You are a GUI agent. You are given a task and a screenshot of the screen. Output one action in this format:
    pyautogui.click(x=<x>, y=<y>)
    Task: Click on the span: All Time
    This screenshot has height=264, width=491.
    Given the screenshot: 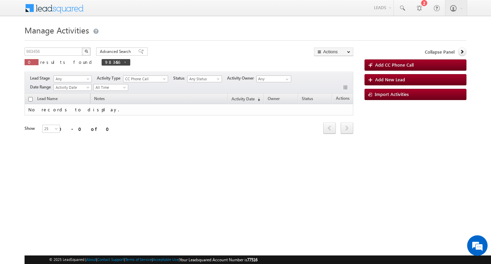 What is the action you would take?
    pyautogui.click(x=110, y=87)
    